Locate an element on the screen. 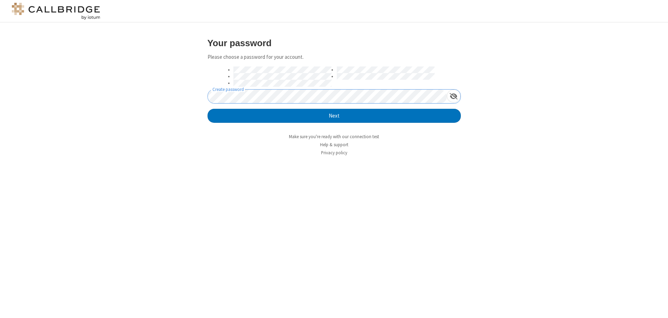  a: Help & support is located at coordinates (334, 144).